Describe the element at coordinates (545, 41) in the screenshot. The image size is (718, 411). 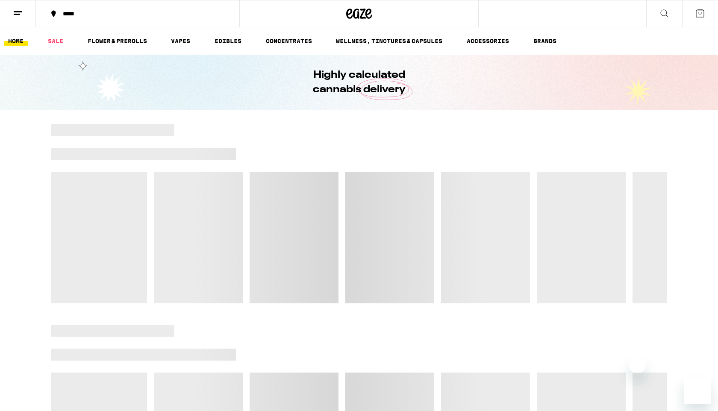
I see `a: BRANDS` at that location.